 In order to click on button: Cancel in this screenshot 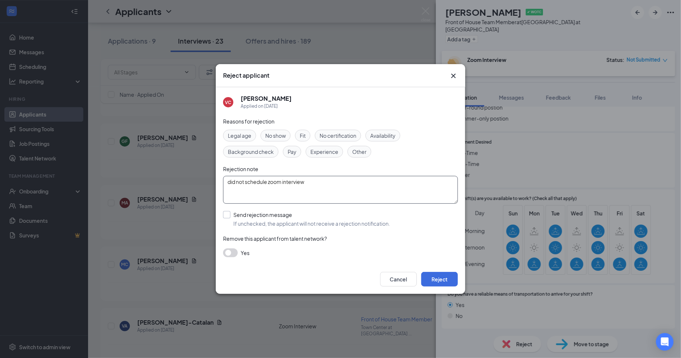, I will do `click(398, 279)`.